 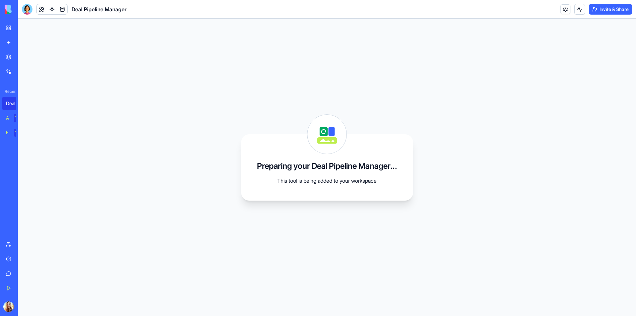 I want to click on div: Feedback Form, so click(x=8, y=132).